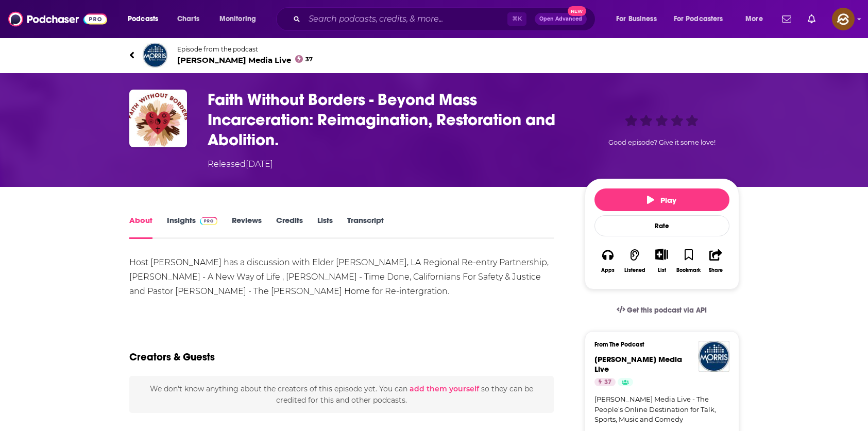 The image size is (868, 431). Describe the element at coordinates (689, 261) in the screenshot. I see `button: Bookmark` at that location.